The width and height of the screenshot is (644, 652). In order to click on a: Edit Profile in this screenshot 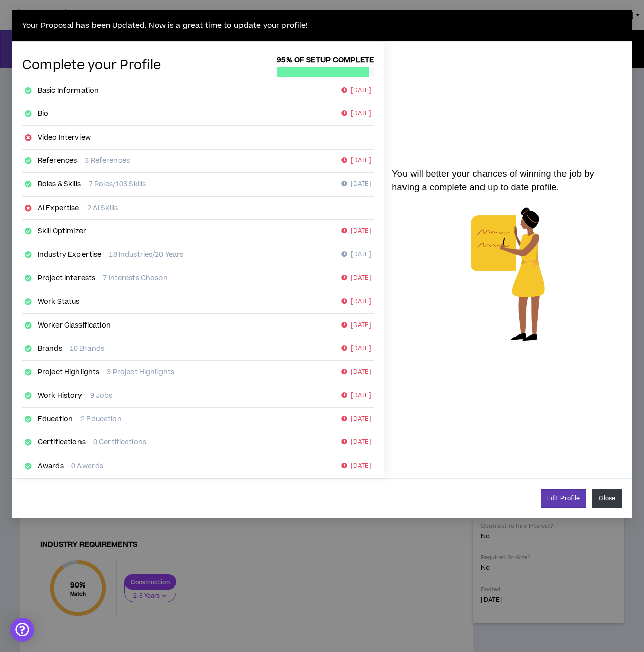, I will do `click(564, 498)`.